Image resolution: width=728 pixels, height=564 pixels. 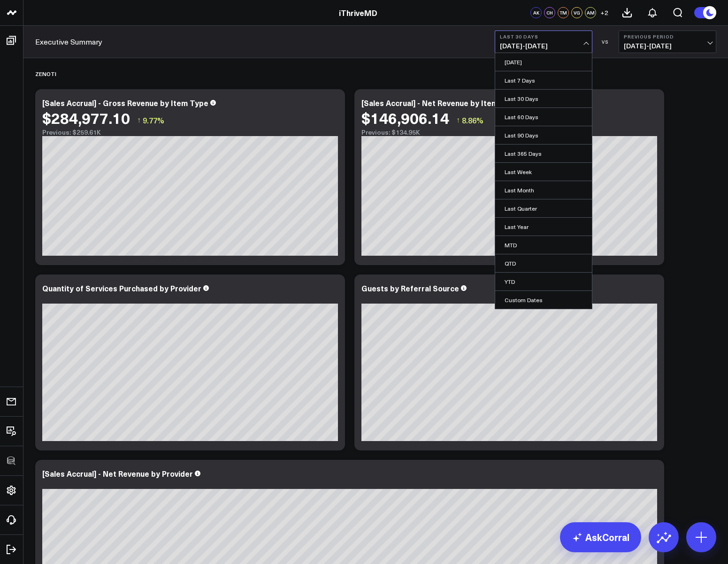 What do you see at coordinates (536, 13) in the screenshot?
I see `div: AK` at bounding box center [536, 13].